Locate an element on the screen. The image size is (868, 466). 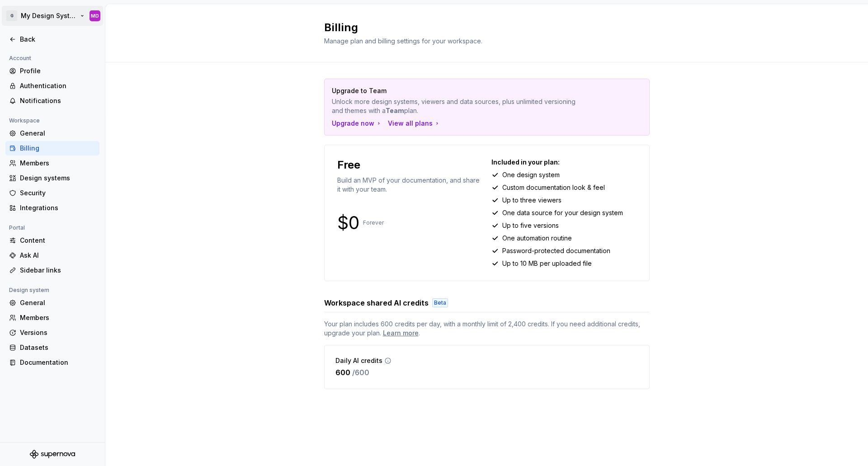
button: GMy Design SystemMD is located at coordinates (52, 16).